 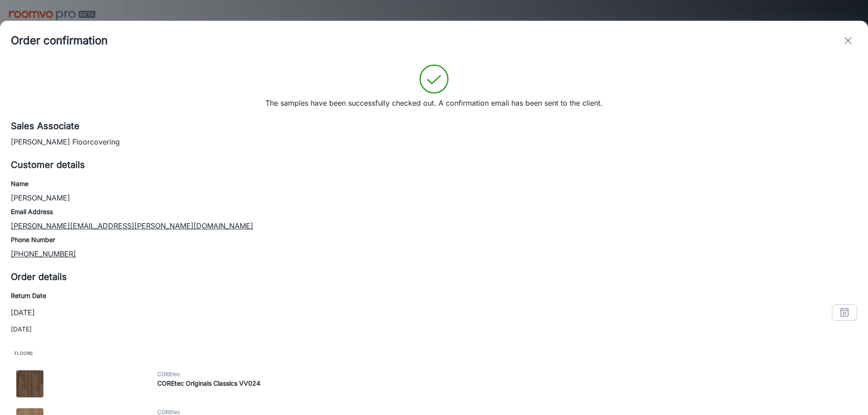 What do you see at coordinates (508, 375) in the screenshot?
I see `span: COREtec` at bounding box center [508, 375].